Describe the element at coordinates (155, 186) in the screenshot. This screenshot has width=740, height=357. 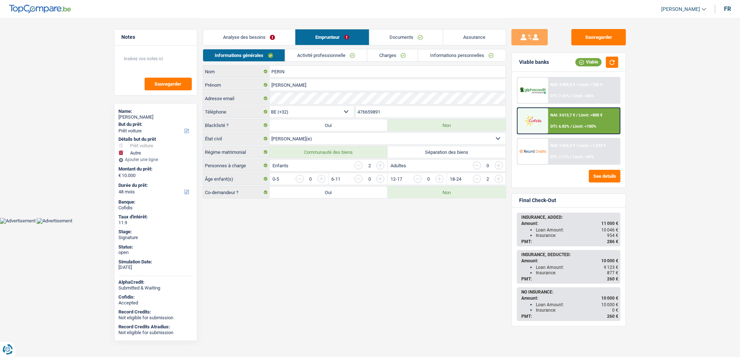
I see `label: Durée du prêt:` at that location.